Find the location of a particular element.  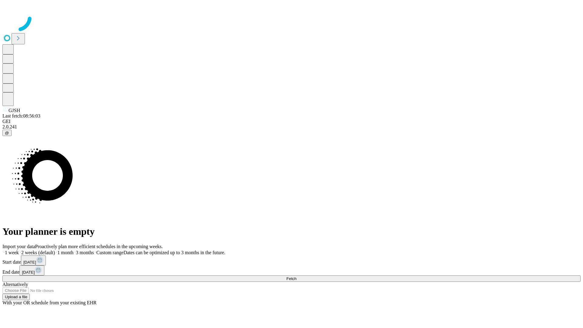

span: Alternatively is located at coordinates (15, 284).